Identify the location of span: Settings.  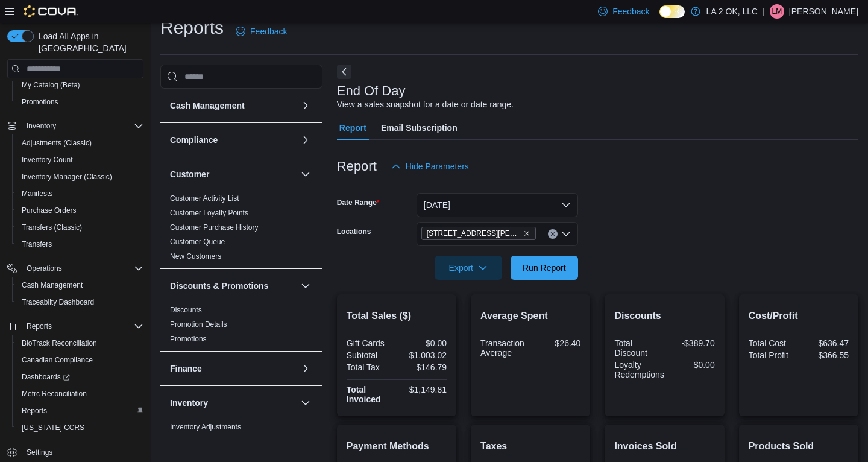
(39, 453).